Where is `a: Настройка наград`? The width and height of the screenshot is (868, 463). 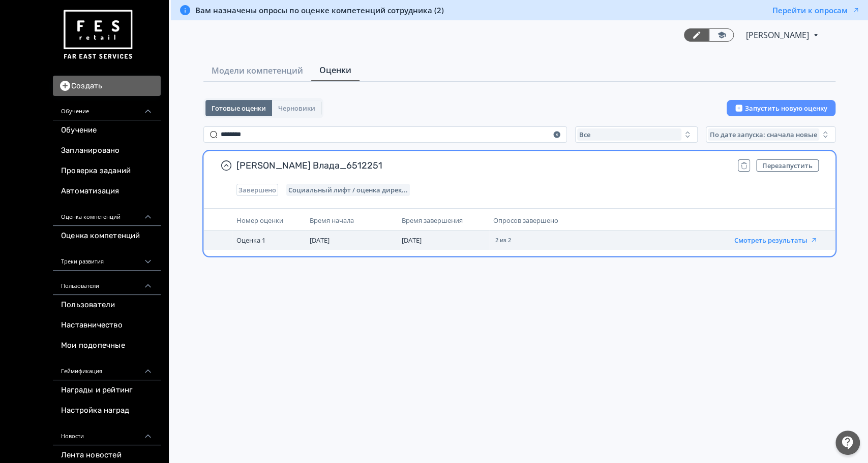 a: Настройка наград is located at coordinates (107, 411).